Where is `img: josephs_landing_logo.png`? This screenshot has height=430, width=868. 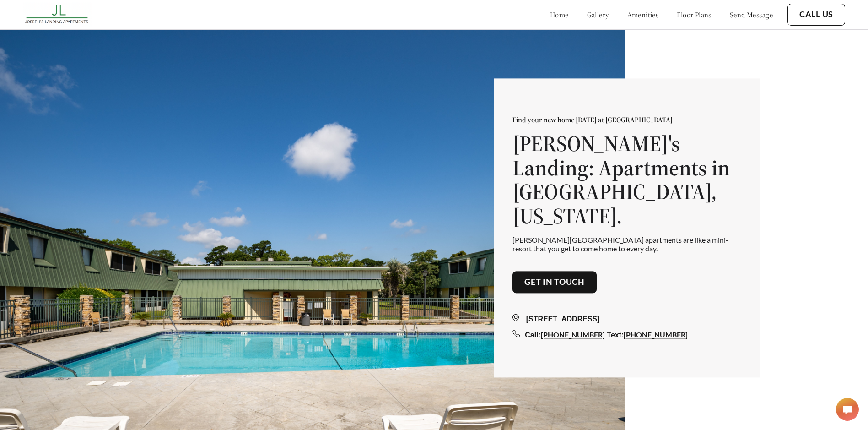
img: josephs_landing_logo.png is located at coordinates (57, 15).